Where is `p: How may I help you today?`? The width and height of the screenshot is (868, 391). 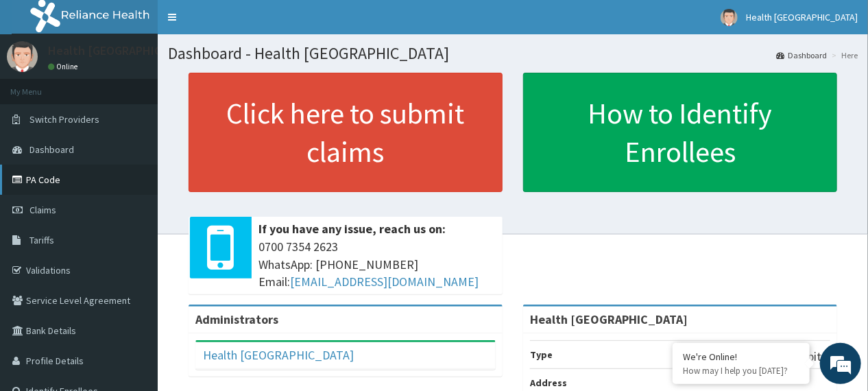 p: How may I help you today? is located at coordinates (741, 370).